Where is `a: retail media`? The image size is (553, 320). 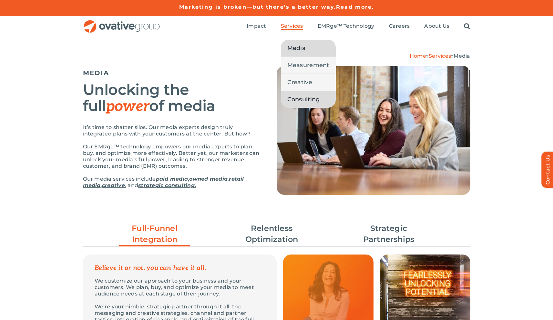 a: retail media is located at coordinates (163, 182).